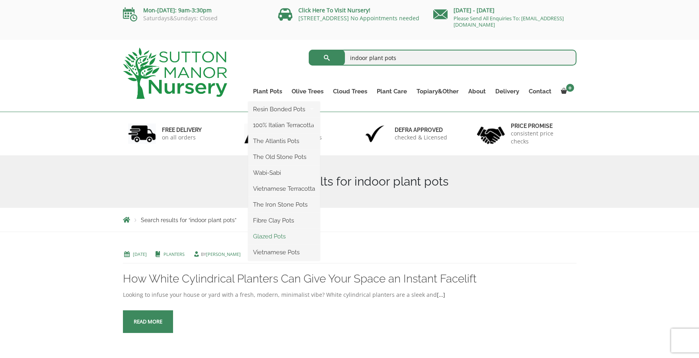 Image resolution: width=699 pixels, height=358 pixels. Describe the element at coordinates (284, 157) in the screenshot. I see `a: The Old Stone Pots` at that location.